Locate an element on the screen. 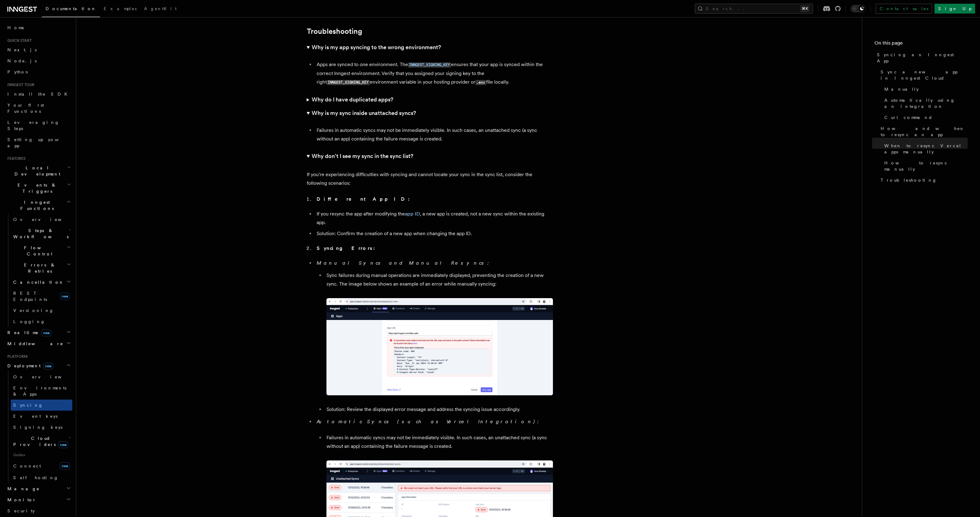  span: REST Endpoints is located at coordinates (30, 296).